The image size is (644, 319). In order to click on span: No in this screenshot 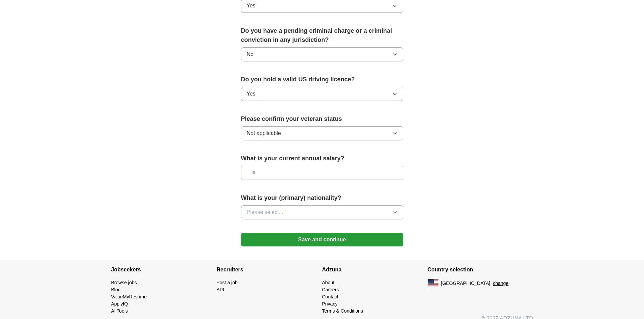, I will do `click(250, 54)`.